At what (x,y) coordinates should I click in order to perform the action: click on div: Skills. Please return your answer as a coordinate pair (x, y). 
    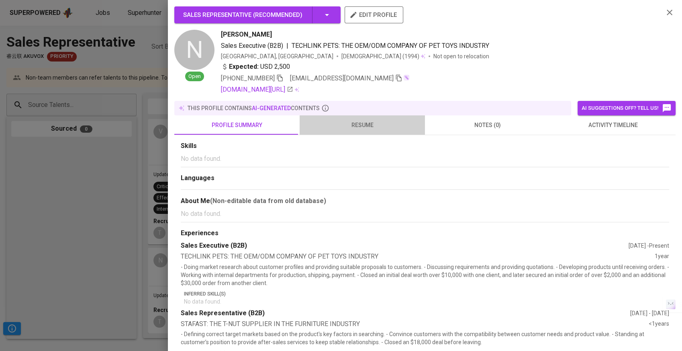
    Looking at the image, I should click on (425, 146).